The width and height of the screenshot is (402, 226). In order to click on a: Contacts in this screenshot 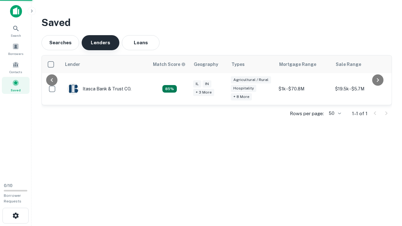, I will do `click(16, 67)`.